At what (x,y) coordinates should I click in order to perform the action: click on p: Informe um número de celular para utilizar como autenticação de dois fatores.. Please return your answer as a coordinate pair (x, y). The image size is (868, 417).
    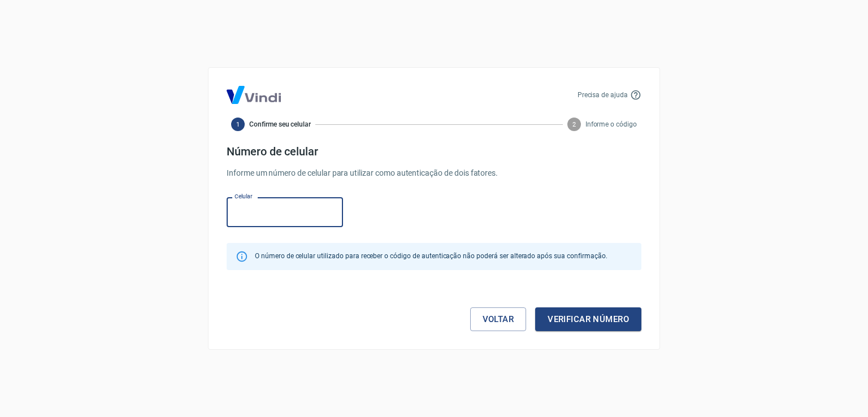
    Looking at the image, I should click on (434, 173).